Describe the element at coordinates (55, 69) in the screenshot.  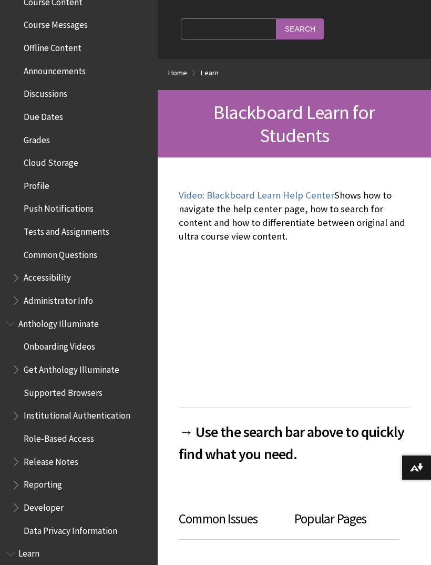
I see `span: Announcements` at that location.